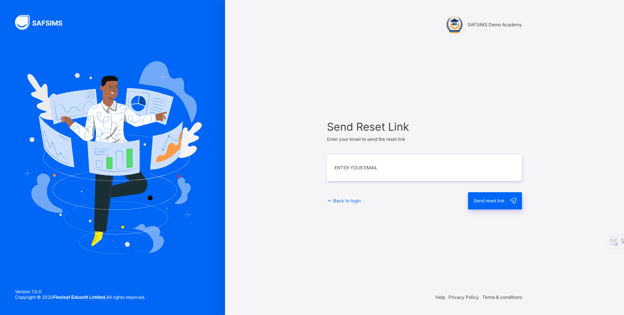  I want to click on img: SAFSIMS Demo Academy, so click(454, 24).